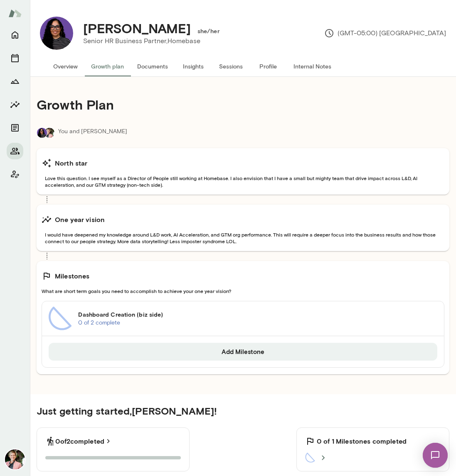 This screenshot has width=456, height=476. What do you see at coordinates (84, 441) in the screenshot?
I see `a: 0of2completed` at bounding box center [84, 441].